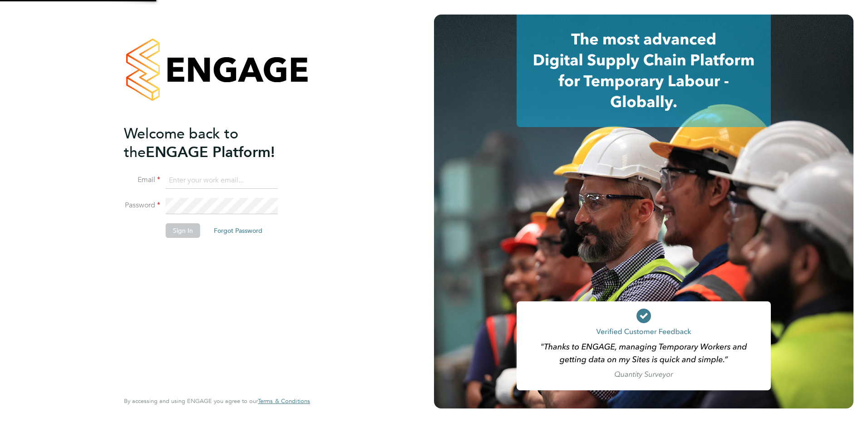 This screenshot has width=868, height=423. I want to click on a: Terms & Conditions, so click(284, 401).